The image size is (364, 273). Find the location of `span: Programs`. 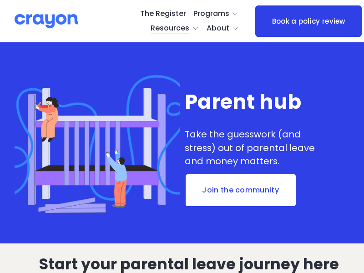

span: Programs is located at coordinates (211, 14).